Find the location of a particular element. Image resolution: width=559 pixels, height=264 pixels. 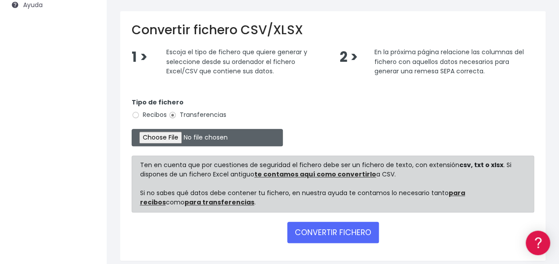

button: CONVERTIR FICHERO is located at coordinates (333, 233).